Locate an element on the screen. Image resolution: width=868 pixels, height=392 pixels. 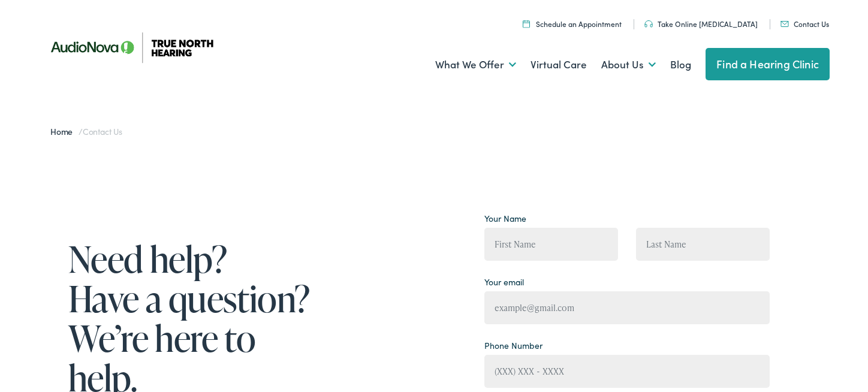
a: Virtual Care is located at coordinates (559, 65).